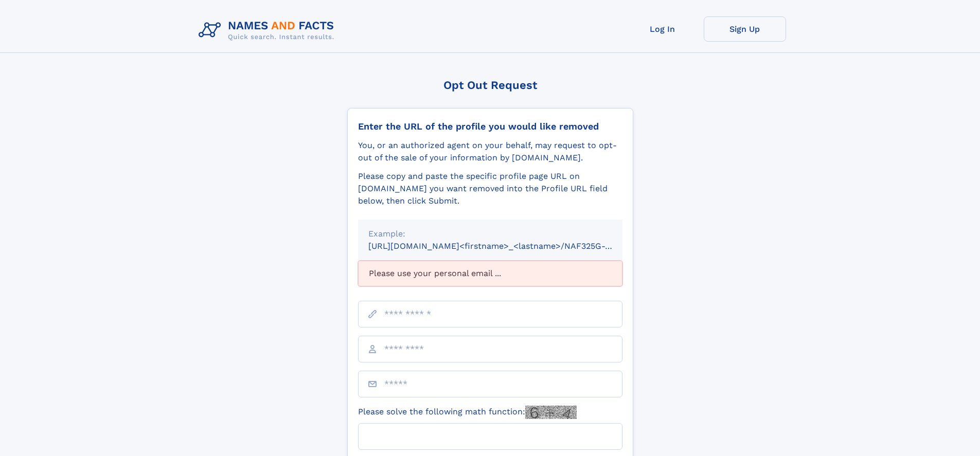 The height and width of the screenshot is (456, 980). Describe the element at coordinates (745, 29) in the screenshot. I see `a: Sign Up` at that location.